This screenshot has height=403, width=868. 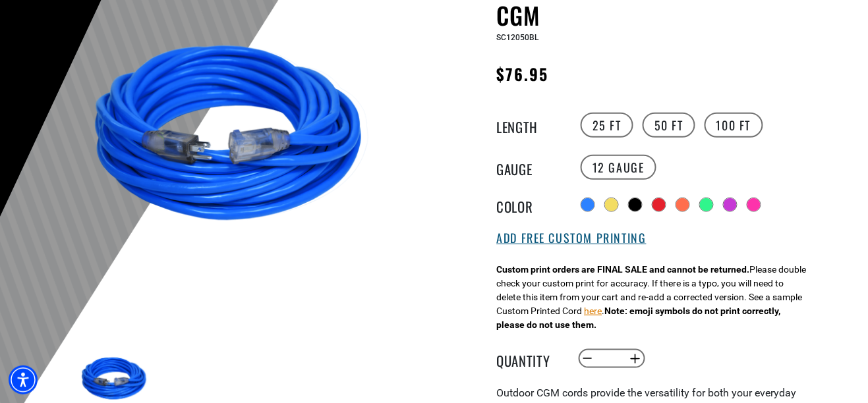 What do you see at coordinates (651, 297) in the screenshot?
I see `div: Please double check your custom print for accuracy. If there is a typo, you will need to delete t...` at bounding box center [651, 297].